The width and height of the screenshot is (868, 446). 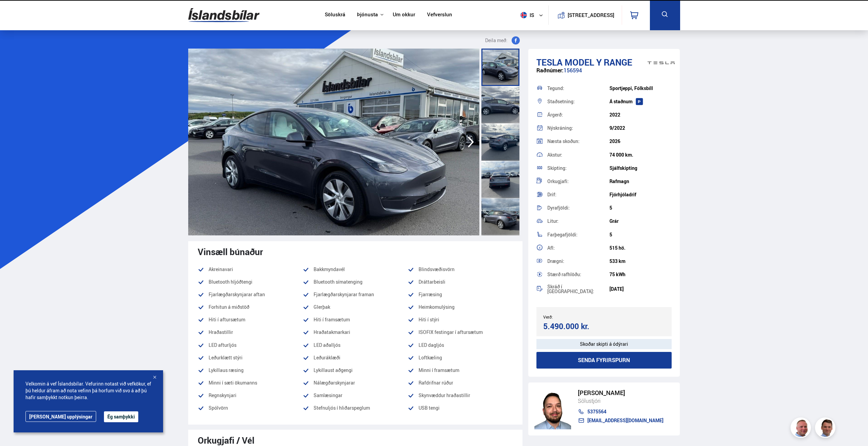 What do you see at coordinates (250, 269) in the screenshot?
I see `li: Akreinavari` at bounding box center [250, 269].